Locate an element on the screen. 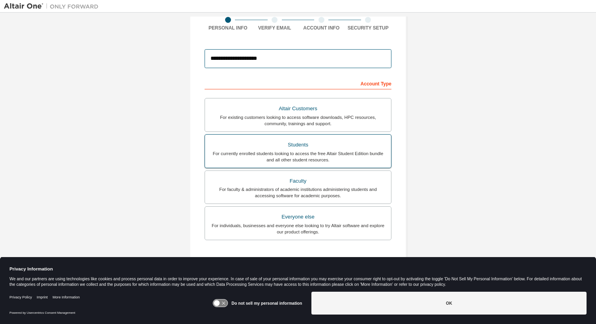 The width and height of the screenshot is (596, 324). div: Personal Info is located at coordinates (228, 28).